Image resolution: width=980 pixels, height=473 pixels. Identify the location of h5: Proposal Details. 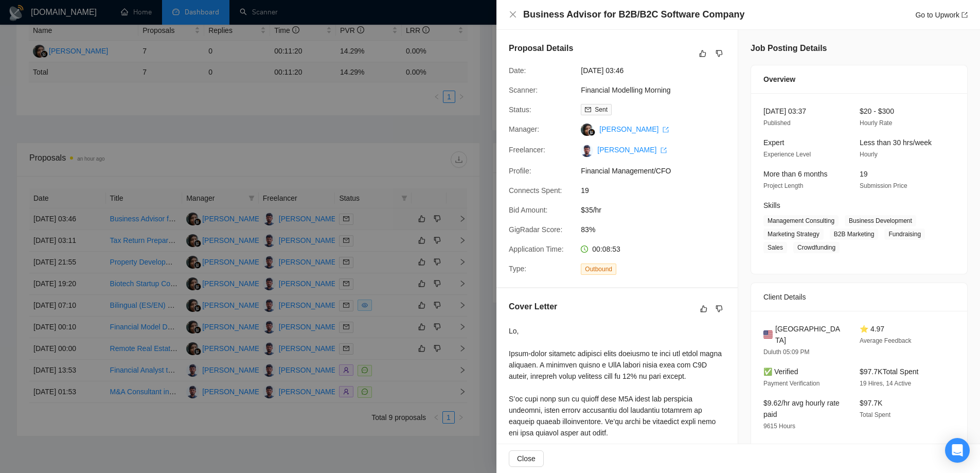
(540, 49).